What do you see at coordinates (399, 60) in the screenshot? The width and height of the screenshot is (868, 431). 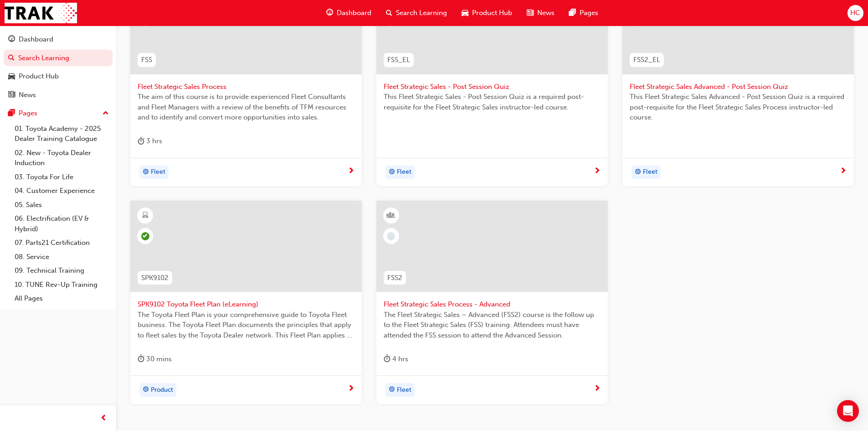 I see `span: FSS_EL` at bounding box center [399, 60].